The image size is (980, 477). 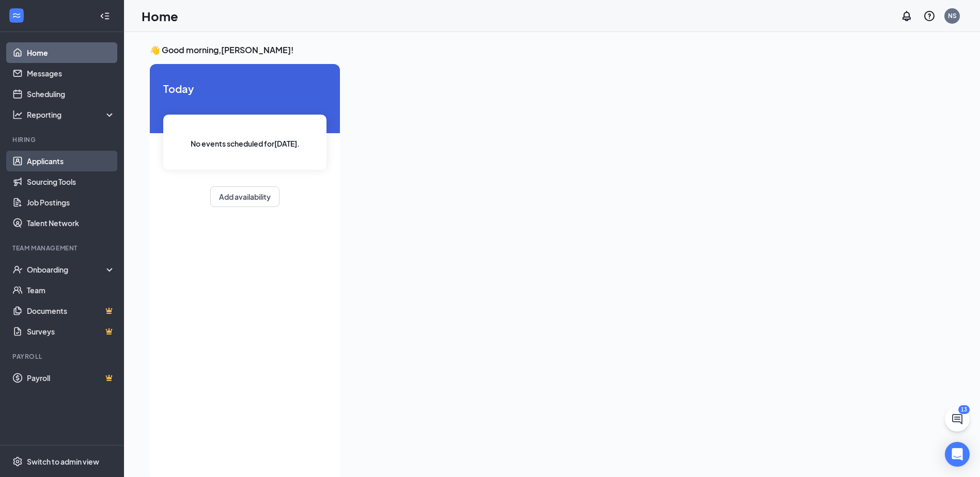 What do you see at coordinates (71, 94) in the screenshot?
I see `a: Scheduling` at bounding box center [71, 94].